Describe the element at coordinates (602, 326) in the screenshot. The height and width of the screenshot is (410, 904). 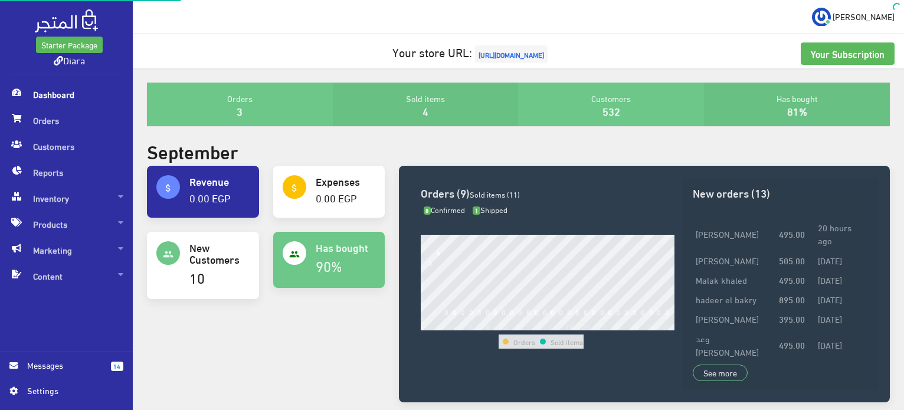
I see `div: 22` at that location.